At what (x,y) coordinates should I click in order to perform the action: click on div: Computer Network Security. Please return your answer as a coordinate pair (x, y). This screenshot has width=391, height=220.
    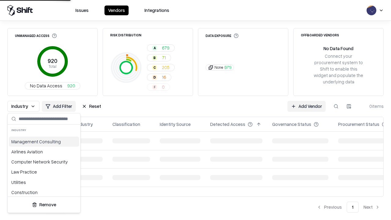
    Looking at the image, I should click on (44, 162).